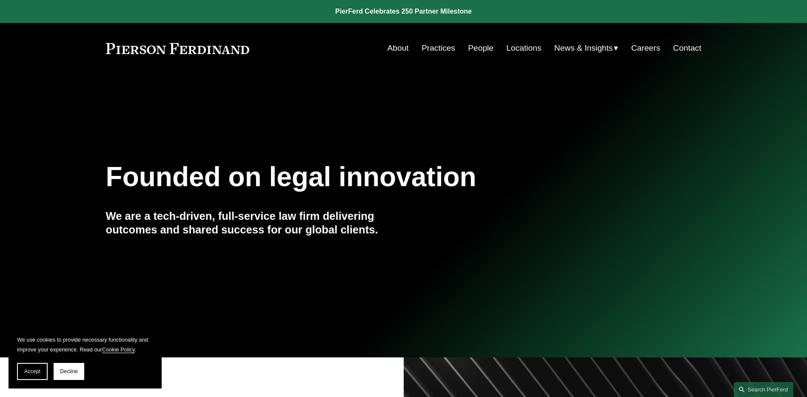 The image size is (807, 397). What do you see at coordinates (69, 371) in the screenshot?
I see `button: Decline` at bounding box center [69, 371].